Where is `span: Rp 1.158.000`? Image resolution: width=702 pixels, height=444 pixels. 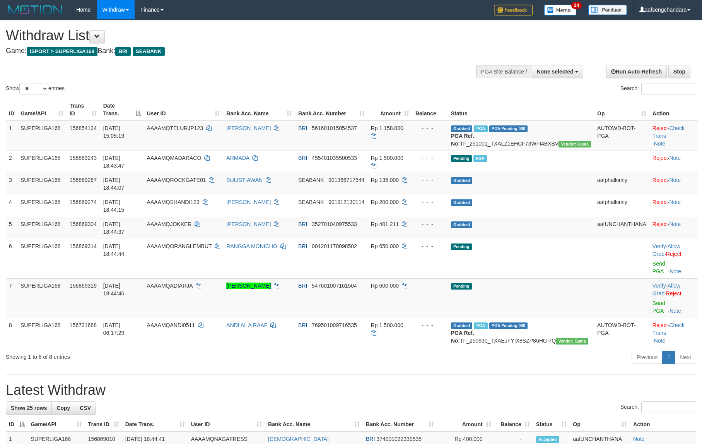
span: Rp 1.158.000 is located at coordinates (387, 128).